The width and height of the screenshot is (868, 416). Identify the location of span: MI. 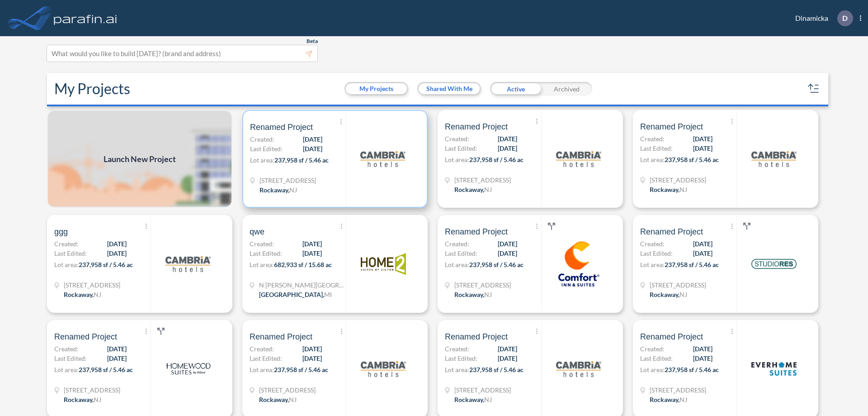
(328, 294).